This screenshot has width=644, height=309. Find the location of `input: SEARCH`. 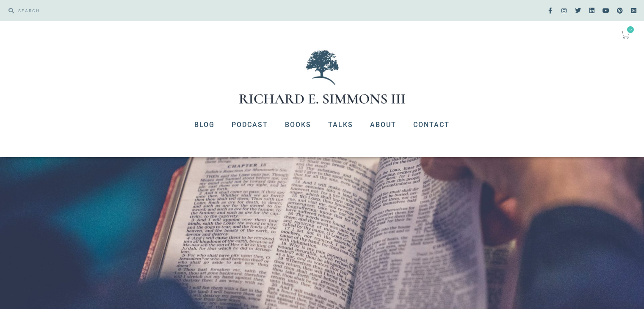

input: SEARCH is located at coordinates (166, 10).